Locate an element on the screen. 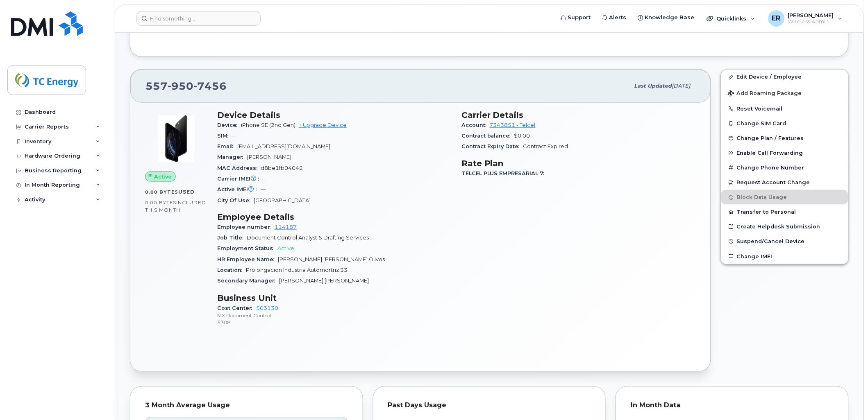 The image size is (868, 420). button: Enable Call Forwarding is located at coordinates (785, 153).